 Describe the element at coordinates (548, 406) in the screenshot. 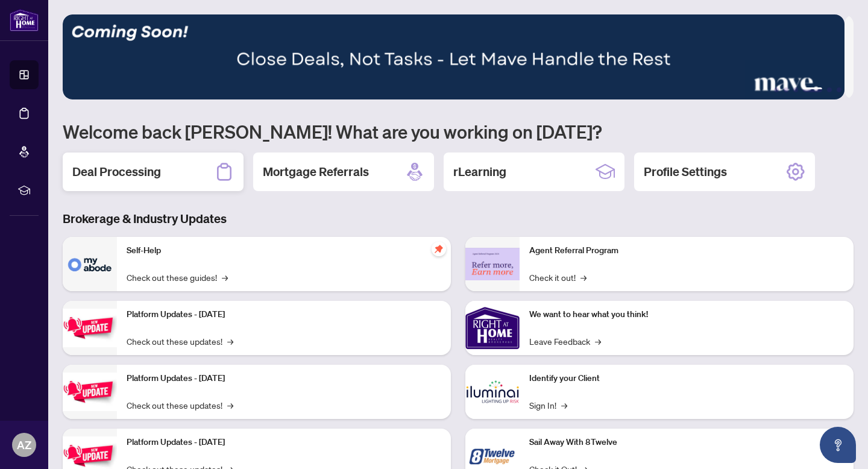

I see `a: Sign In!→` at that location.